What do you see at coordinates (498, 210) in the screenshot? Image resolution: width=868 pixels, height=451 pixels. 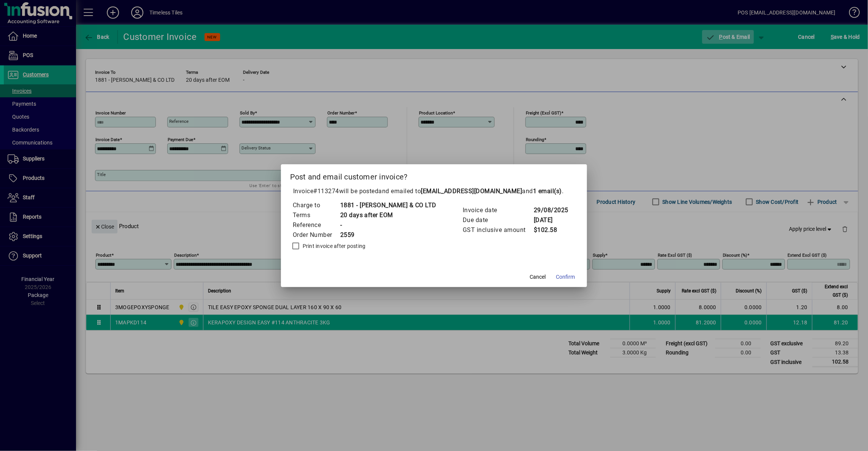 I see `td: Invoice date` at bounding box center [498, 210].